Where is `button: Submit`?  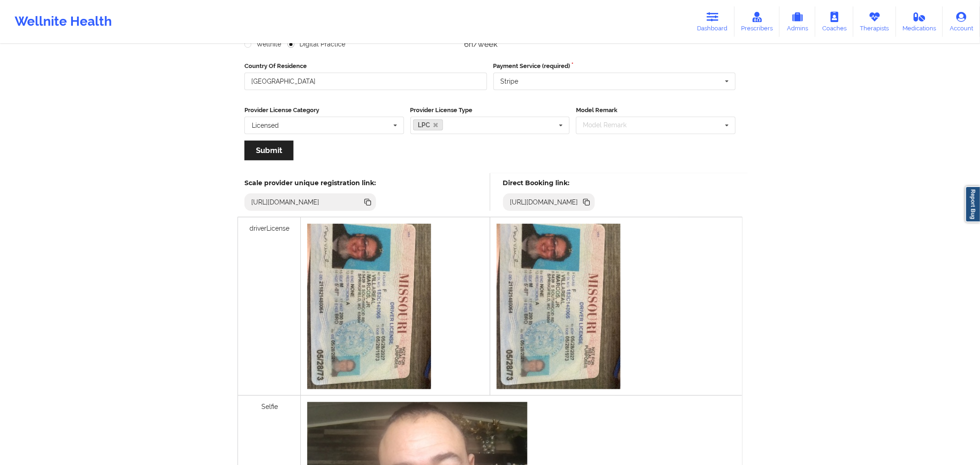
button: Submit is located at coordinates (269, 150).